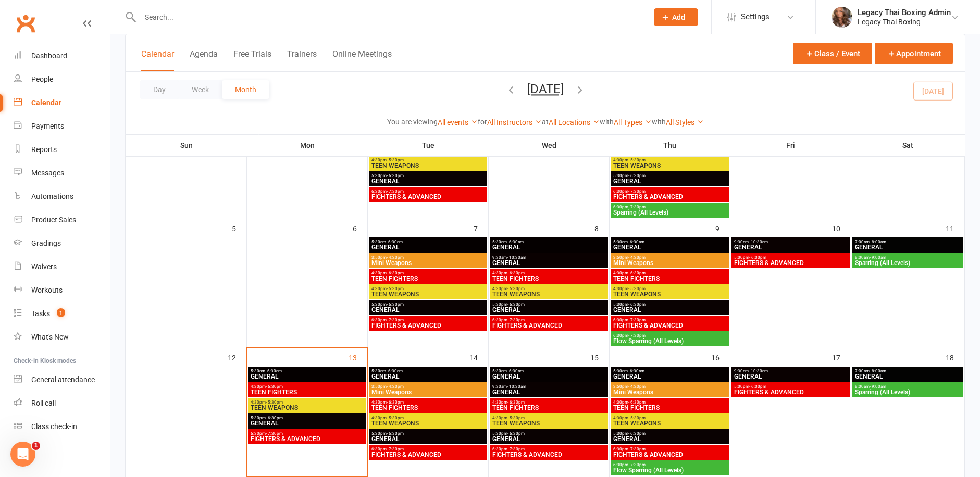  Describe the element at coordinates (47, 173) in the screenshot. I see `div: Messages` at that location.